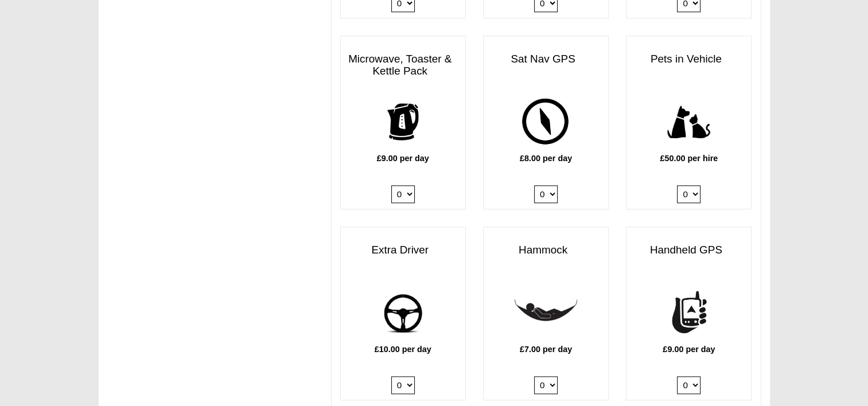 This screenshot has height=406, width=868. I want to click on b: £10.00 per day, so click(403, 349).